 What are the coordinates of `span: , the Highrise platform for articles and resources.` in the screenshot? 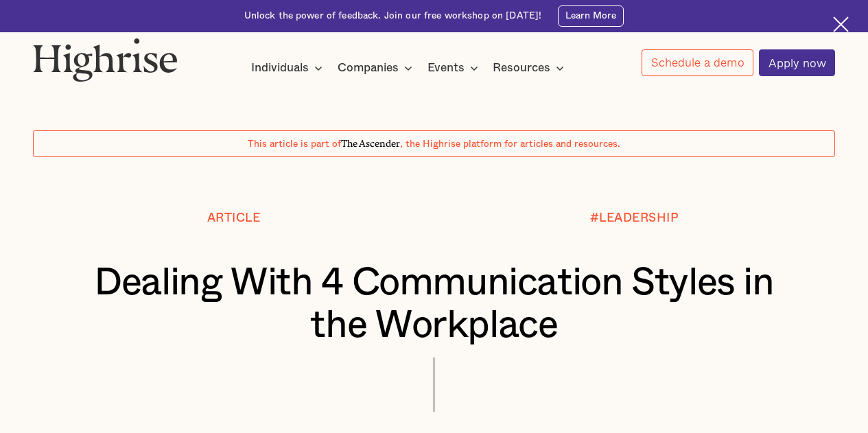 It's located at (510, 144).